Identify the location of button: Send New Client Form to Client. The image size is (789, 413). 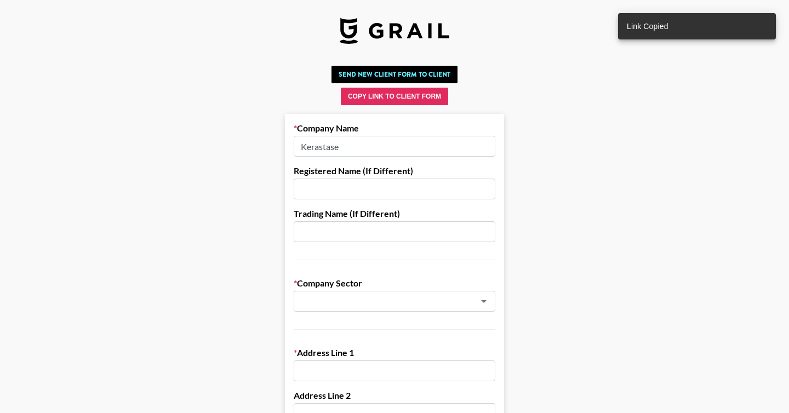
(394, 74).